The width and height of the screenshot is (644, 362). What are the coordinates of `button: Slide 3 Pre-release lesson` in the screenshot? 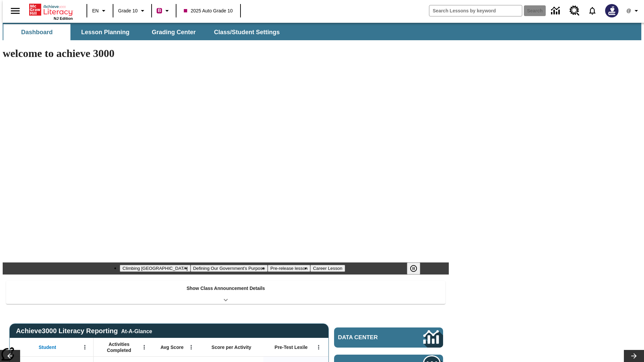 It's located at (289, 268).